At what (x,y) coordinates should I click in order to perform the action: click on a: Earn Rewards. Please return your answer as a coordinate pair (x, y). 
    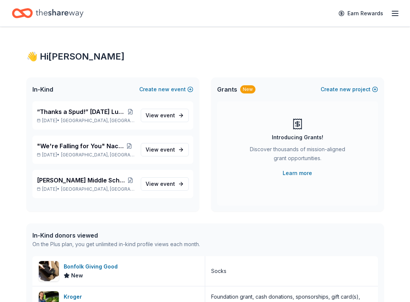
    Looking at the image, I should click on (361, 13).